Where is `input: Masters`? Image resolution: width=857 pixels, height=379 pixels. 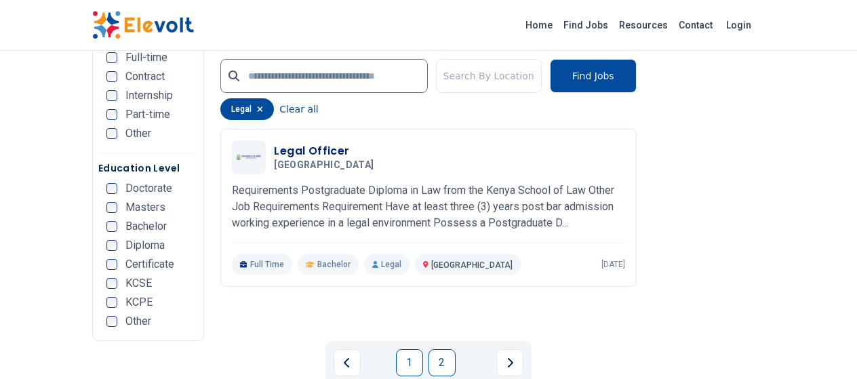
input: Masters is located at coordinates (112, 207).